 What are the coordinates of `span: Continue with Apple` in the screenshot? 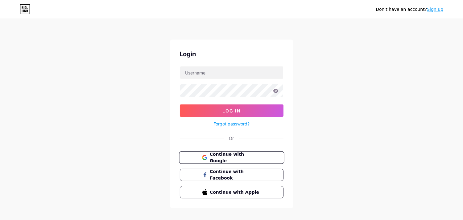 It's located at (235, 192).